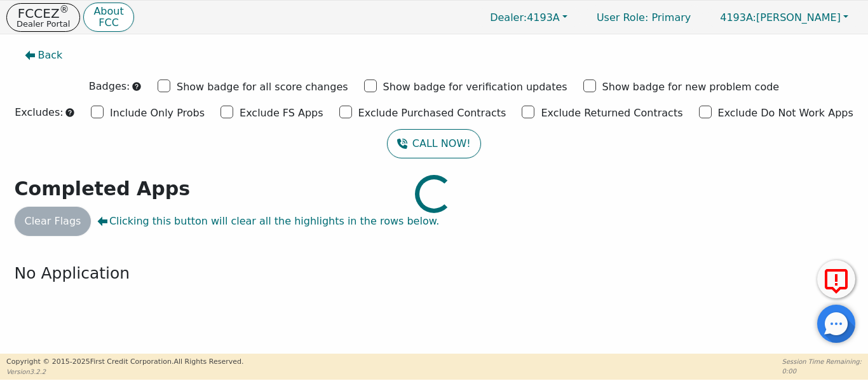 This screenshot has height=381, width=868. I want to click on a: User Role: Primary, so click(643, 17).